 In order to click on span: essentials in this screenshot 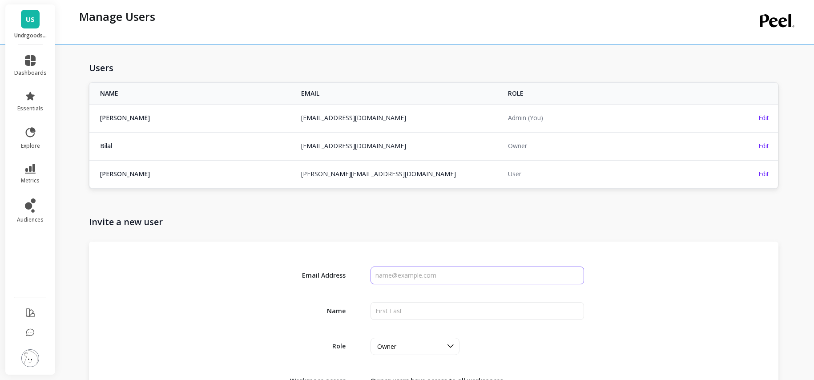, I will do `click(30, 109)`.